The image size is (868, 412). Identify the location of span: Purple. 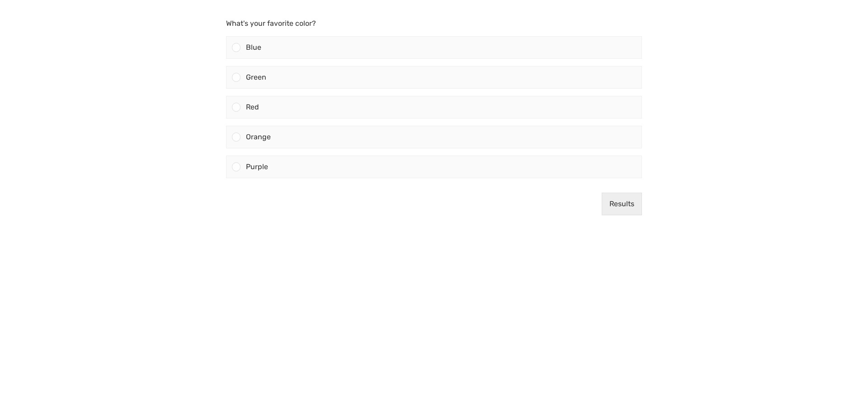
(257, 166).